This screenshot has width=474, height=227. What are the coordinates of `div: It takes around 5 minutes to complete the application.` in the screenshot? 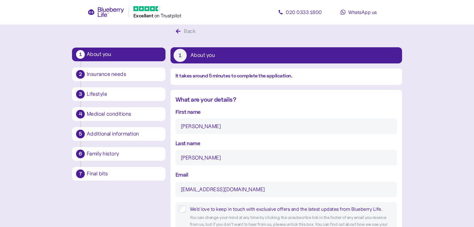 It's located at (286, 76).